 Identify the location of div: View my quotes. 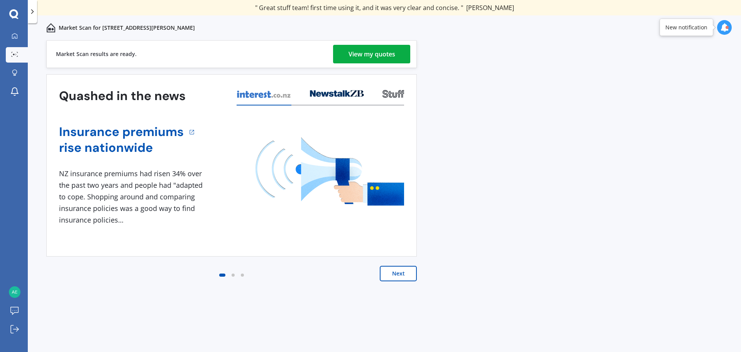
(372, 54).